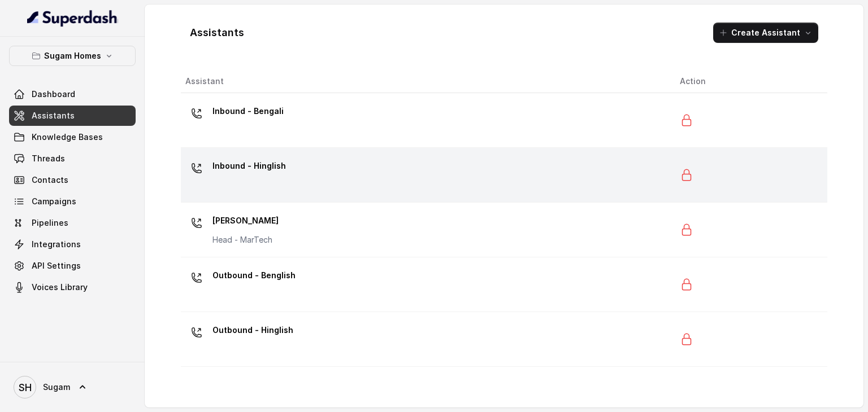 This screenshot has height=412, width=868. Describe the element at coordinates (72, 158) in the screenshot. I see `a: Threads` at that location.